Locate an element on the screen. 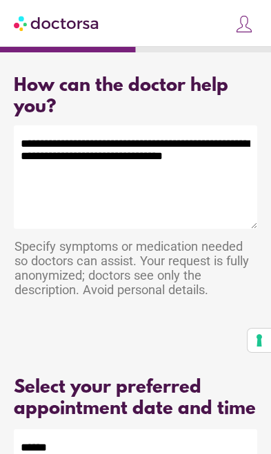  button: Your consent preferences for tracking technologies is located at coordinates (259, 340).